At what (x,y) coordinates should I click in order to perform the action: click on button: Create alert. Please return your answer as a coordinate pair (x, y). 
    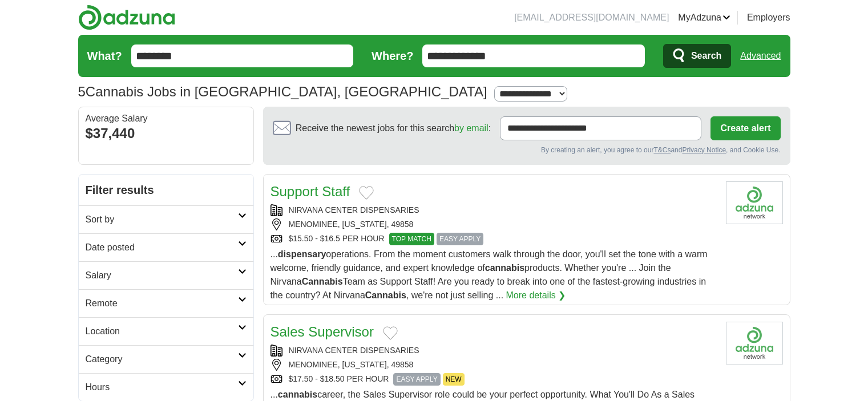
    Looking at the image, I should click on (745, 128).